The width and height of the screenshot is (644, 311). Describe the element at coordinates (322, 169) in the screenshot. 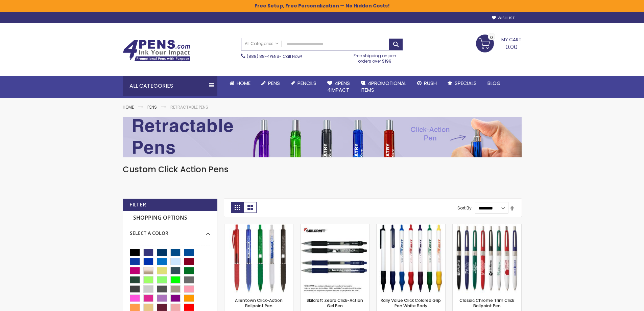

I see `h1: Custom Click Action Pens` at that location.